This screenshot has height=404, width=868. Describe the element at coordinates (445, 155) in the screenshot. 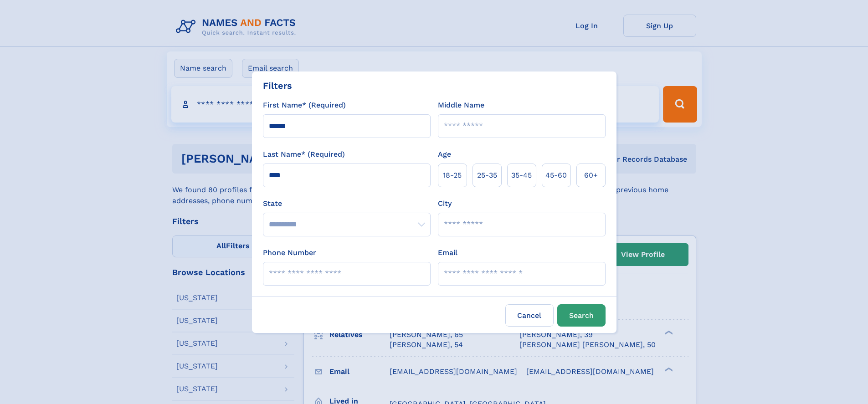

I see `label: Age` at that location.